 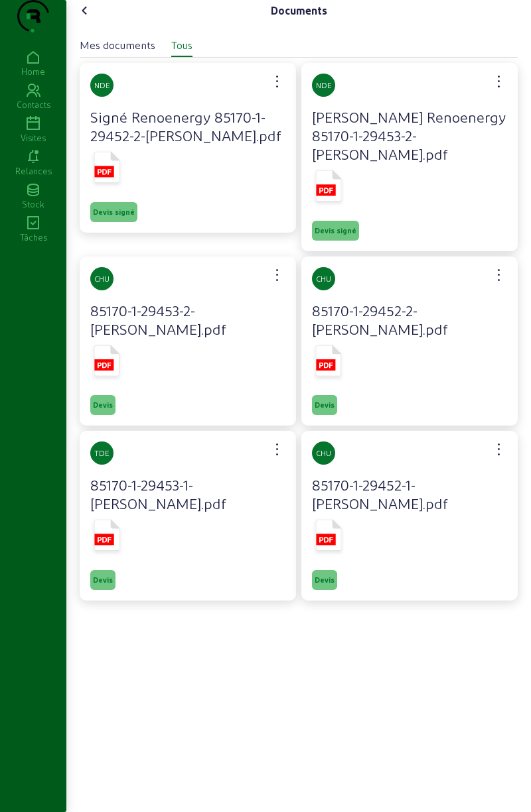 What do you see at coordinates (181, 45) in the screenshot?
I see `div: Tous` at bounding box center [181, 45].